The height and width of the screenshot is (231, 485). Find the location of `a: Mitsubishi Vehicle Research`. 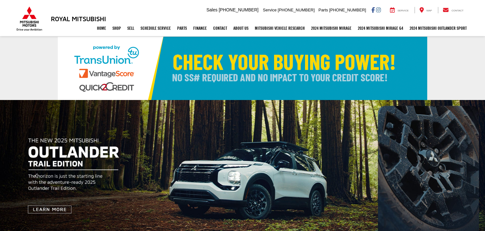

a: Mitsubishi Vehicle Research is located at coordinates (280, 28).